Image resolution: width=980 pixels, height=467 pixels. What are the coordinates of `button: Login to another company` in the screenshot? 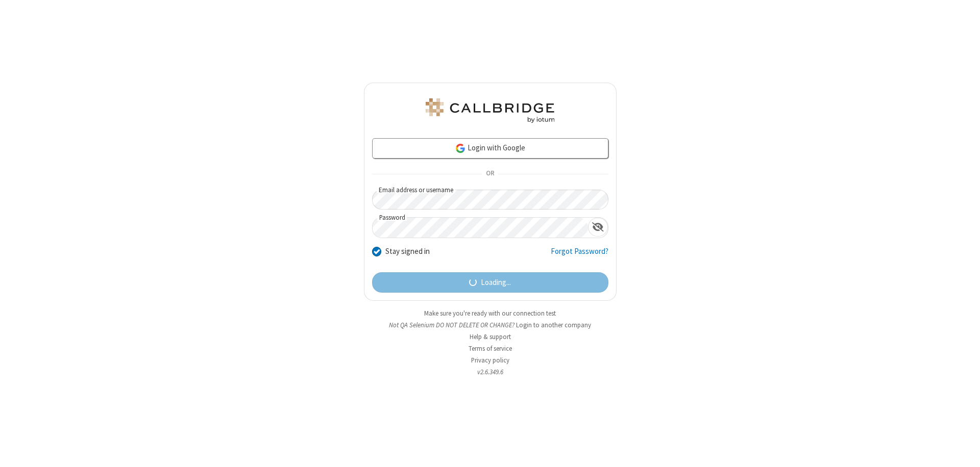 It's located at (553, 325).